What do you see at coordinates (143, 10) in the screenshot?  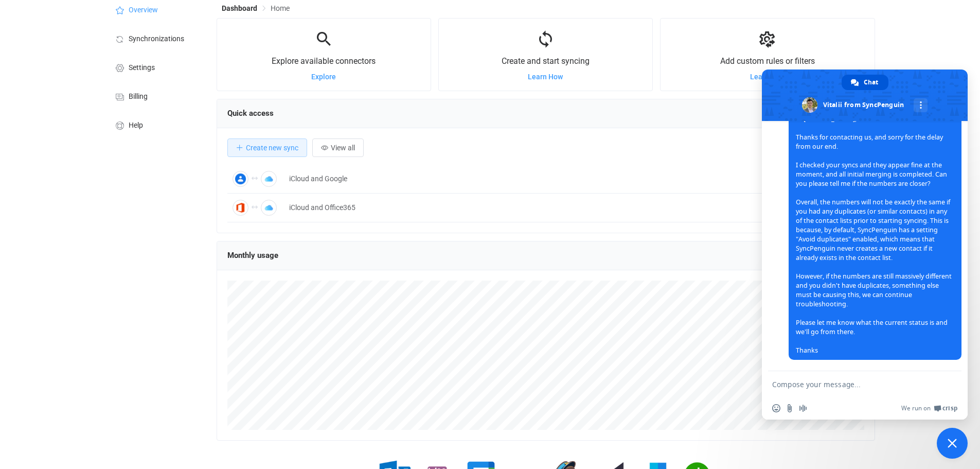 I see `span: Overview` at bounding box center [143, 10].